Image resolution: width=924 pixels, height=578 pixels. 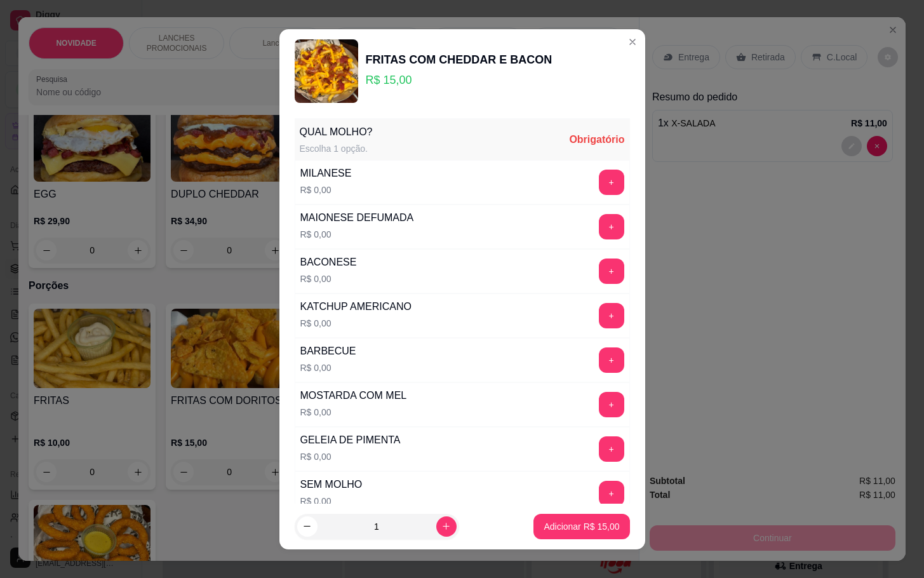 I want to click on div: FRITAS COM CHEDDAR E BACON, so click(x=459, y=60).